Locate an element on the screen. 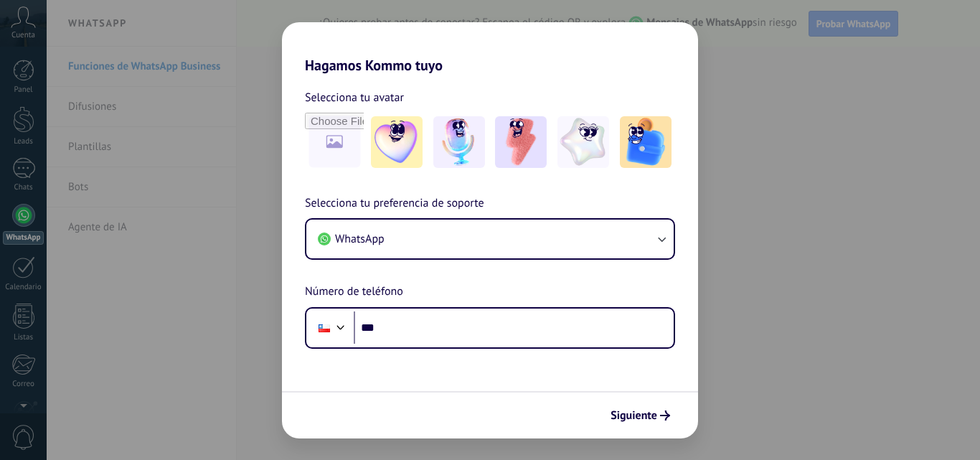 The width and height of the screenshot is (980, 460). img: -4.jpeg is located at coordinates (583, 142).